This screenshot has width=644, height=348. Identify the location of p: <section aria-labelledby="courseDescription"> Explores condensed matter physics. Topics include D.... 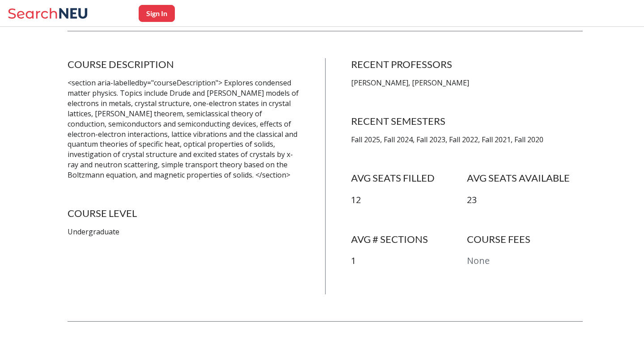
(183, 129).